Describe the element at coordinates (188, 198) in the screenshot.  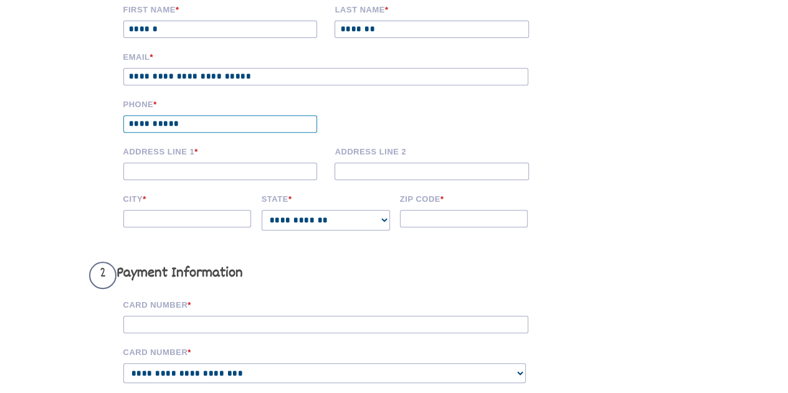
I see `label: City` at that location.